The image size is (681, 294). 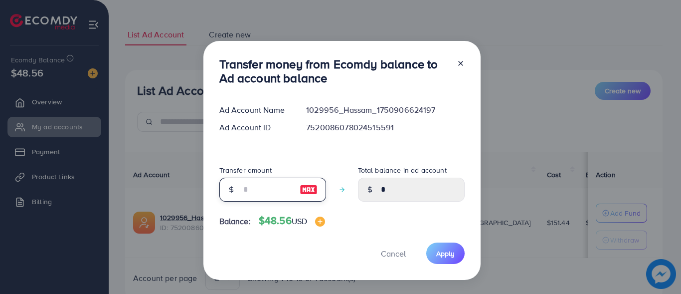 What do you see at coordinates (255, 110) in the screenshot?
I see `div: Ad Account Name` at bounding box center [255, 110].